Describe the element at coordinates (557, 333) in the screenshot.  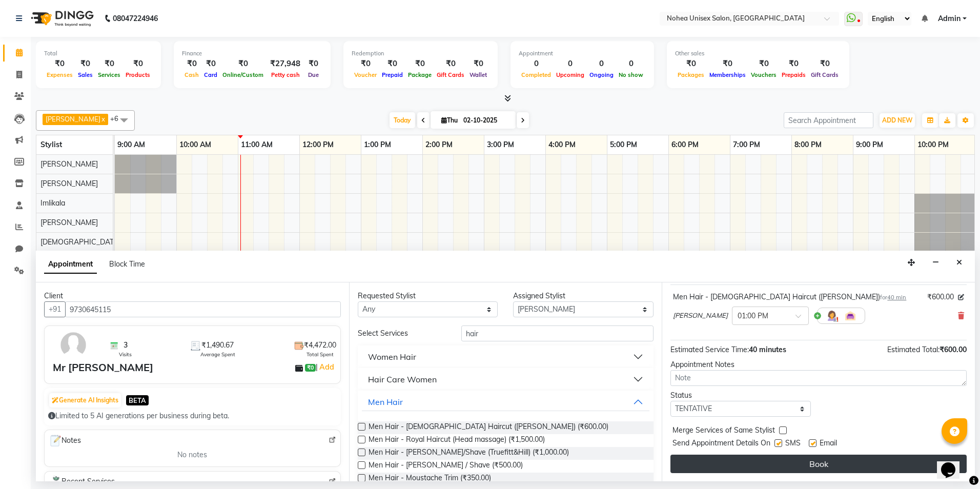
I see `input: Search by service name` at that location.